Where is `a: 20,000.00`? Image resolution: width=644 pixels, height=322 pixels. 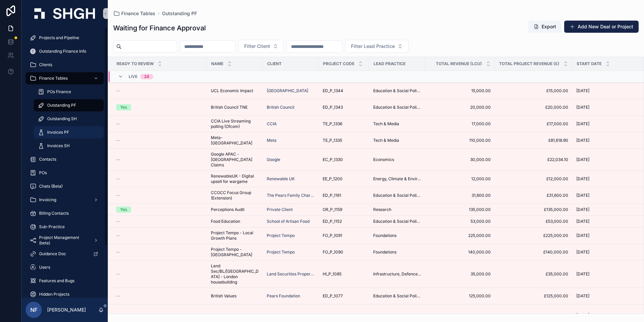 a: 20,000.00 is located at coordinates (460, 107).